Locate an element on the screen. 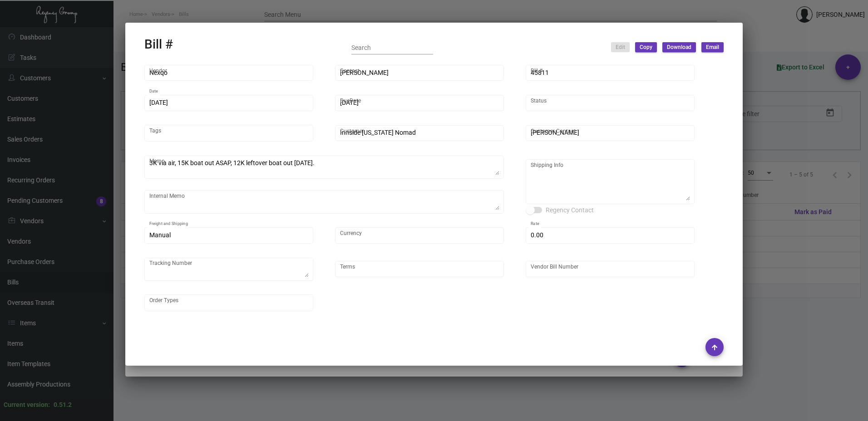  span: Copy is located at coordinates (646, 47).